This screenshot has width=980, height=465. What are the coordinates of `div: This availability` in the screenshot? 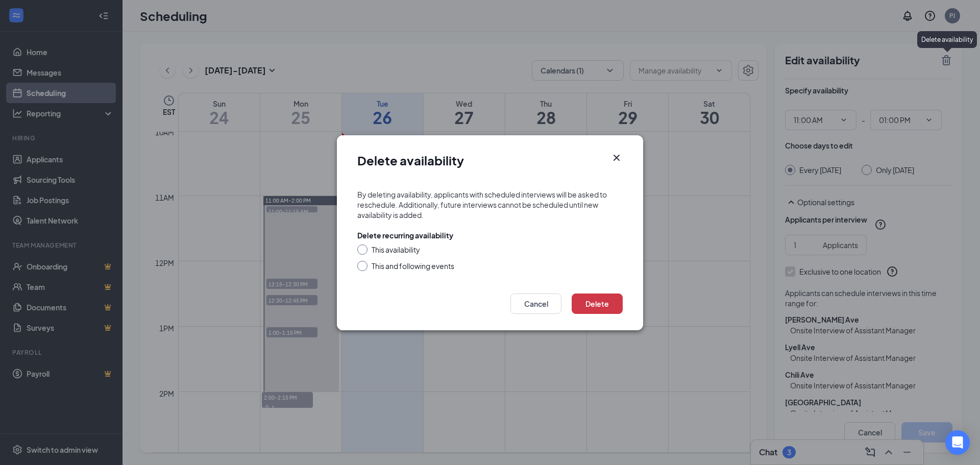 It's located at (395, 250).